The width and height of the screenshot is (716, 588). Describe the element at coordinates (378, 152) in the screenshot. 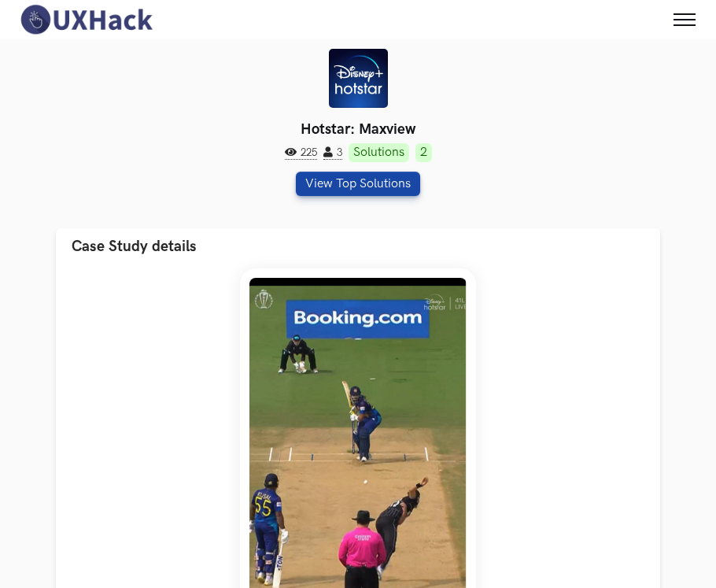

I see `a: Solutions` at that location.